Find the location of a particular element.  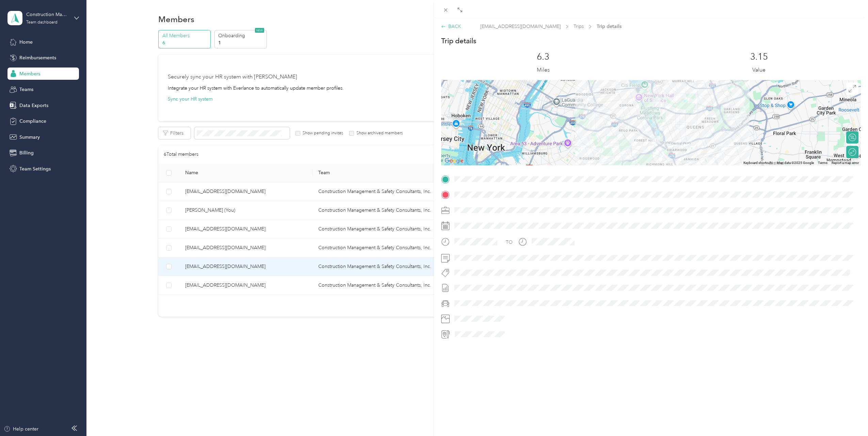

p: 6.3 is located at coordinates (543, 57).